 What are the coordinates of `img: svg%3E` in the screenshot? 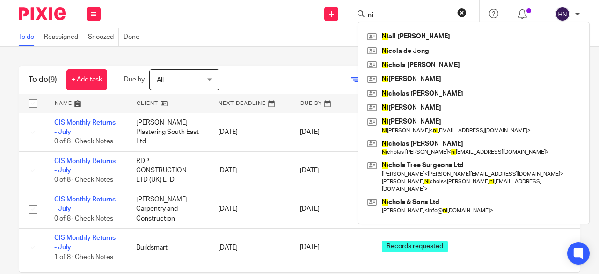 It's located at (563, 14).